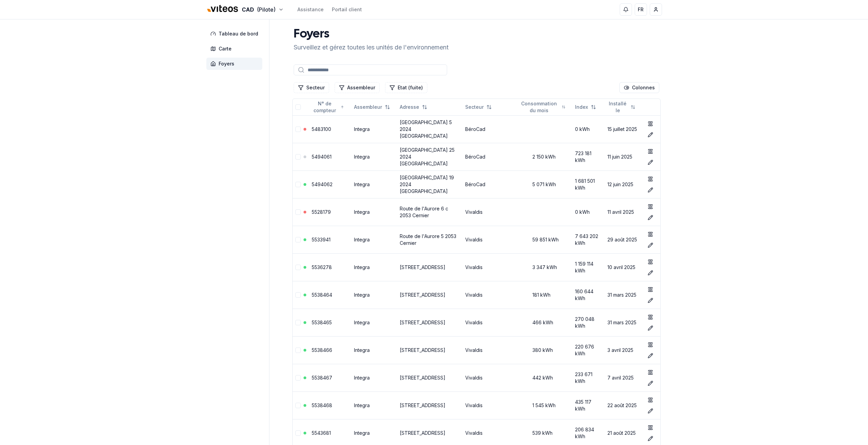 This screenshot has width=868, height=445. What do you see at coordinates (588, 212) in the screenshot?
I see `div: 0 kWh` at bounding box center [588, 212].